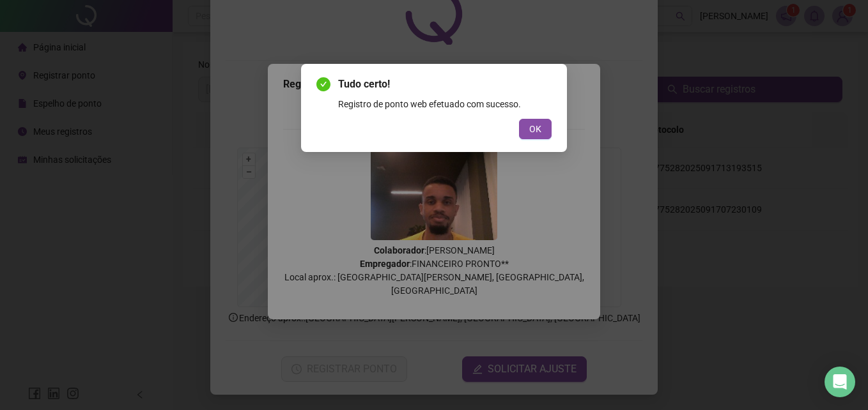 Image resolution: width=868 pixels, height=410 pixels. Describe the element at coordinates (535, 129) in the screenshot. I see `span: OK` at that location.